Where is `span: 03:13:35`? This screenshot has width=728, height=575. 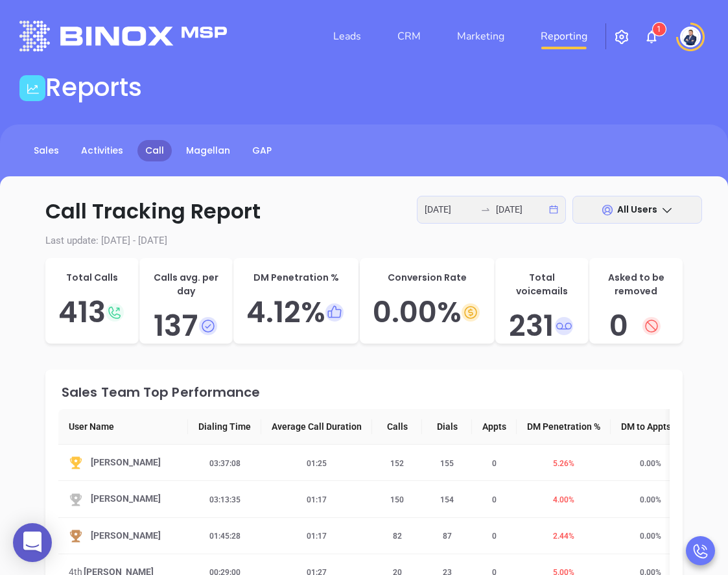
span: 03:13:35 is located at coordinates (225, 500).